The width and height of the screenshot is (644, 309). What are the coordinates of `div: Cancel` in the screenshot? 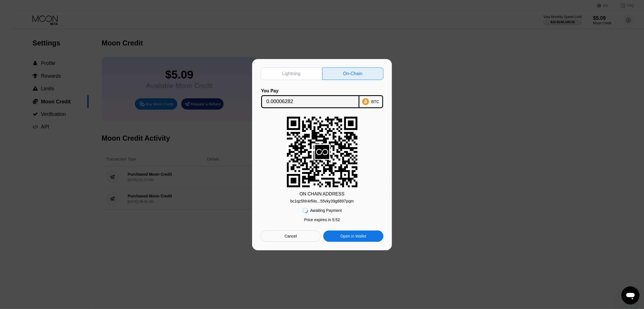 It's located at (291, 236).